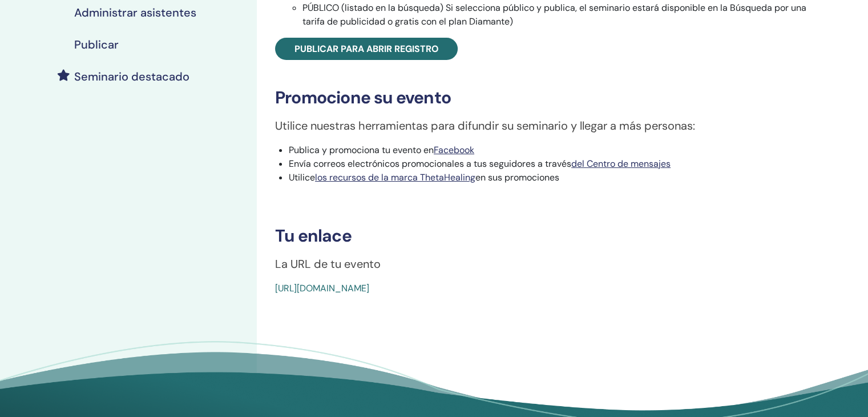 The image size is (868, 417). I want to click on font: en sus promociones, so click(517, 177).